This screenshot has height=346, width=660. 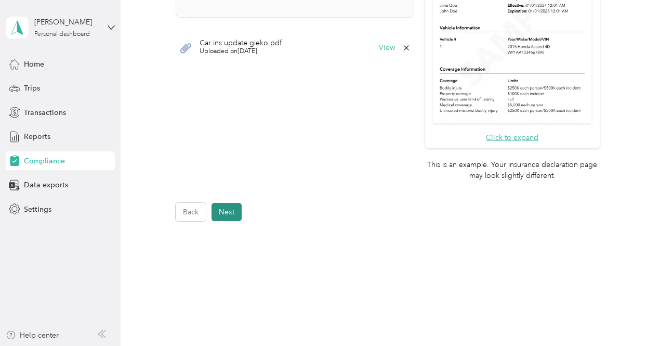 I want to click on button: Back, so click(x=191, y=212).